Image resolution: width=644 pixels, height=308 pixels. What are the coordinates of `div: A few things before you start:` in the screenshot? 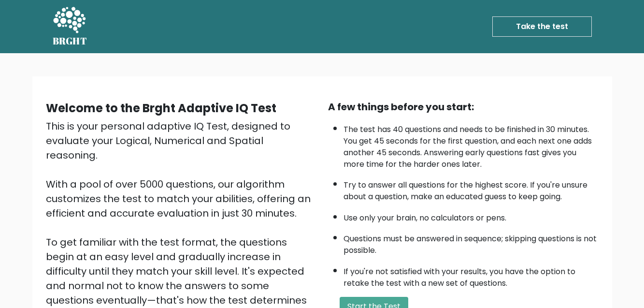 It's located at (463, 107).